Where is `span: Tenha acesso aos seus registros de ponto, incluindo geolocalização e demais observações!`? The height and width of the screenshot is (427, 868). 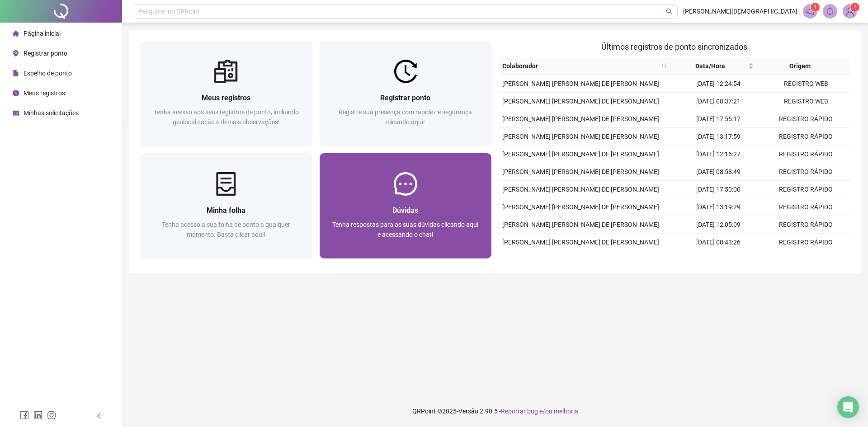 span: Tenha acesso aos seus registros de ponto, incluindo geolocalização e demais observações! is located at coordinates (226, 117).